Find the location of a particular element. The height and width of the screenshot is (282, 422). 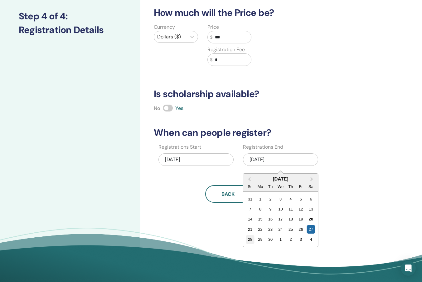

div: Choose Wednesday, October 1st, 2025 is located at coordinates (281, 239).